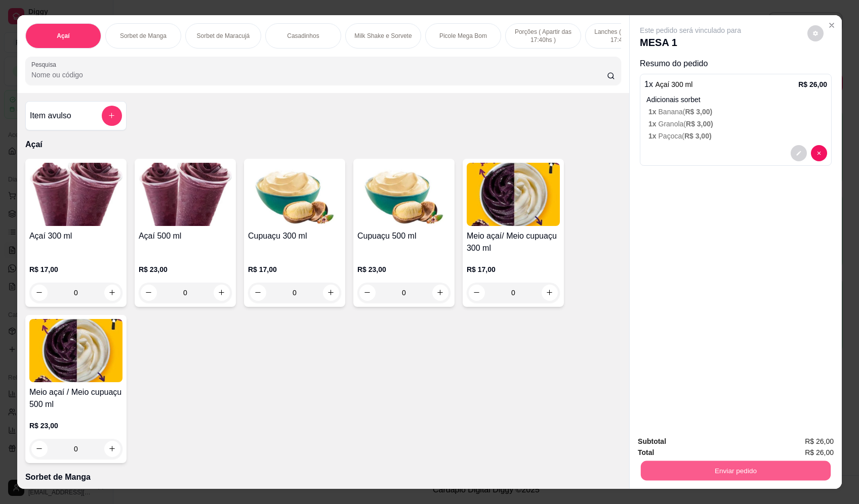 The height and width of the screenshot is (504, 859). Describe the element at coordinates (514, 242) in the screenshot. I see `h4: Meio açaí/ Meio cupuaçu 300 ml` at that location.